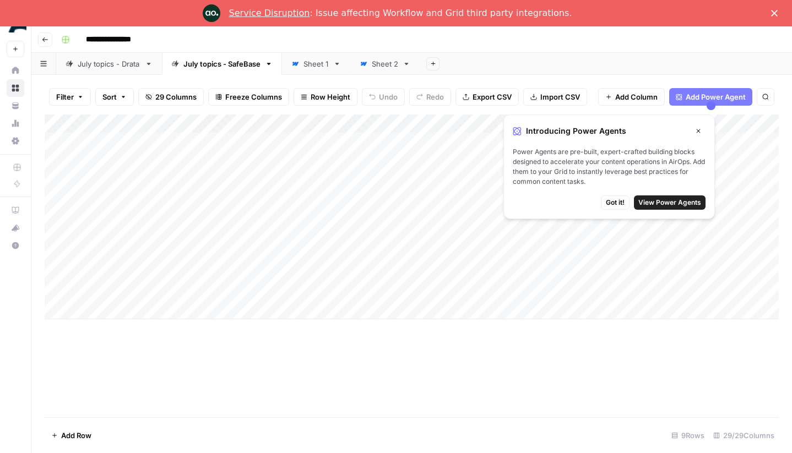 This screenshot has width=792, height=453. What do you see at coordinates (670, 203) in the screenshot?
I see `span: View Power Agents` at bounding box center [670, 203].